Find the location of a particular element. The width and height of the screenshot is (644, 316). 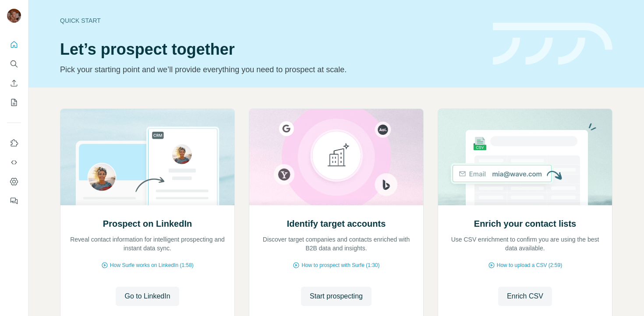

img: Identify target accounts is located at coordinates (337, 158).